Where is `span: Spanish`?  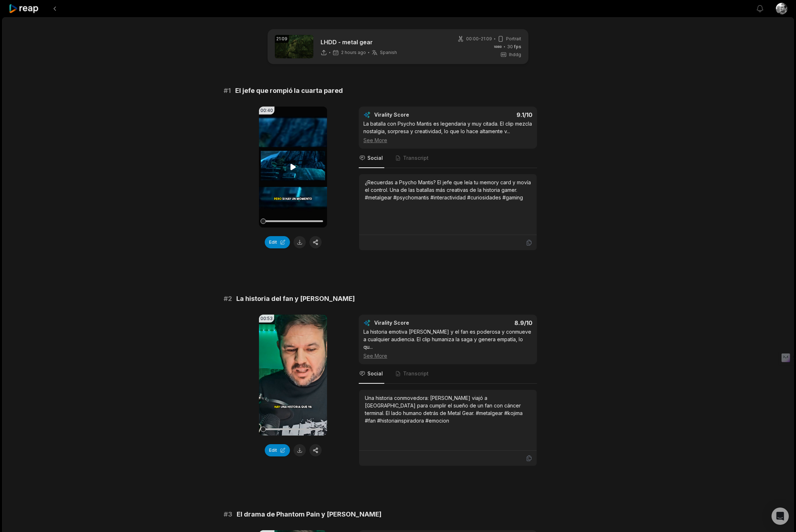 span: Spanish is located at coordinates (388, 52).